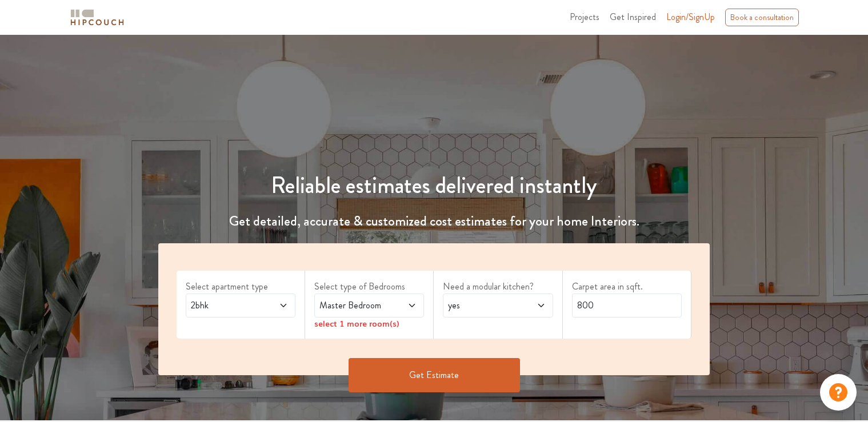 This screenshot has width=868, height=422. What do you see at coordinates (498, 287) in the screenshot?
I see `label: Need a modular kitchen?` at bounding box center [498, 287].